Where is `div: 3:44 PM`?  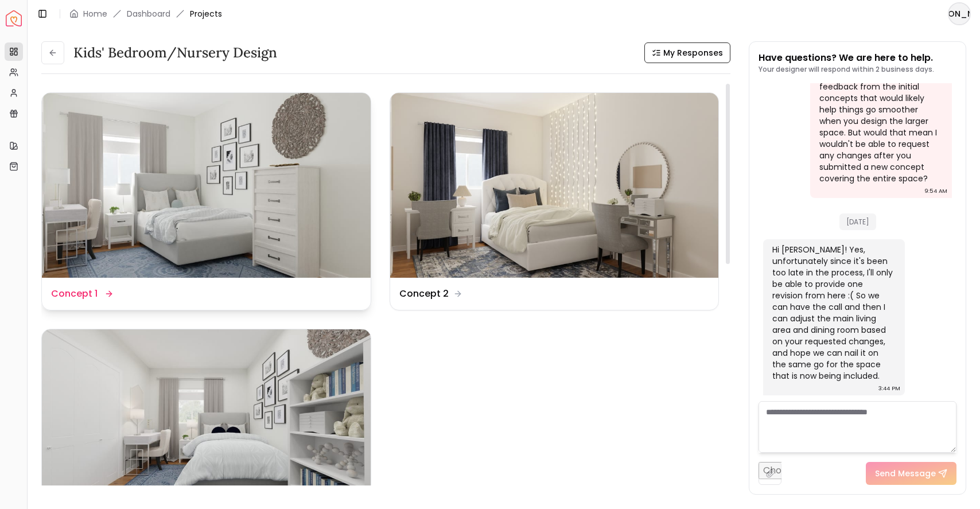 div: 3:44 PM is located at coordinates (890, 389).